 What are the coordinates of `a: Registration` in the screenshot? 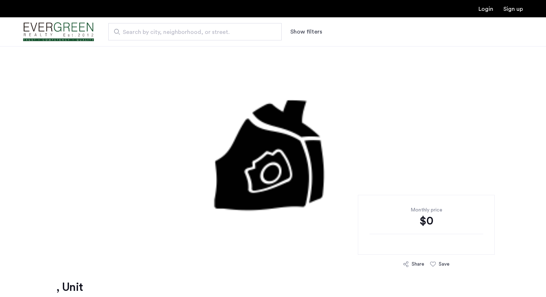 It's located at (513, 9).